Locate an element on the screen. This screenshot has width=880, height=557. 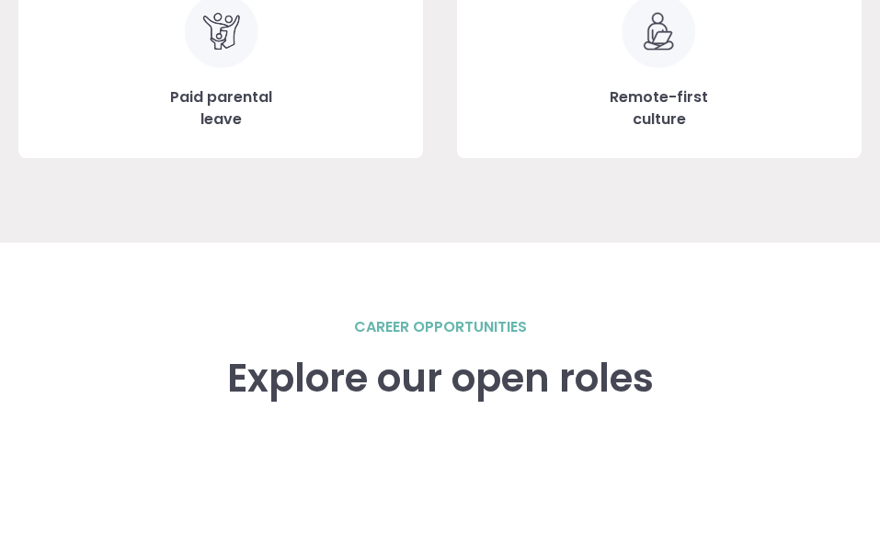
h2: career opportunities is located at coordinates (440, 327).